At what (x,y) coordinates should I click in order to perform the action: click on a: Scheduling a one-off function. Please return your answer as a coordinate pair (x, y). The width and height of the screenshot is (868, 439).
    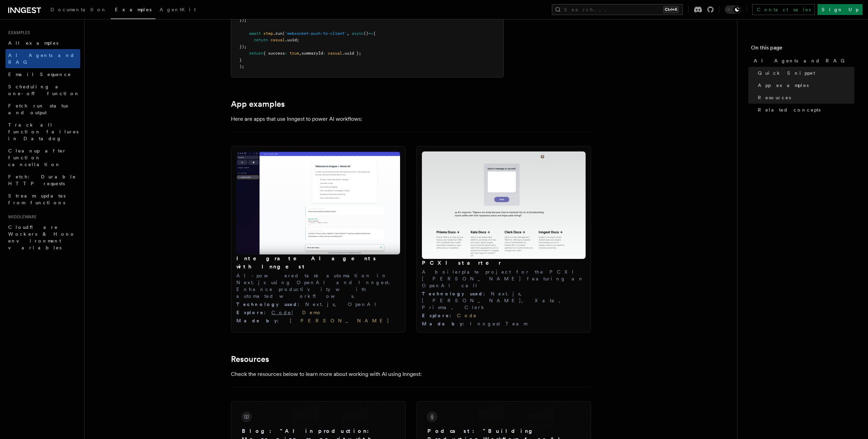
    Looking at the image, I should click on (43, 90).